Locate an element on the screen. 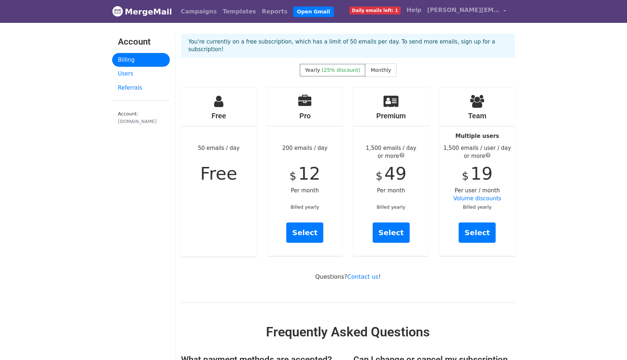 The height and width of the screenshot is (360, 627). div: 200 emails / day Per month is located at coordinates (305, 172).